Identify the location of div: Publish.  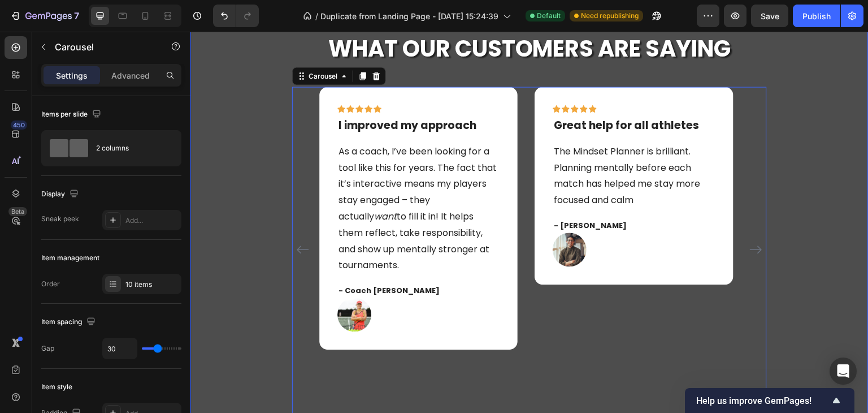
(817, 16).